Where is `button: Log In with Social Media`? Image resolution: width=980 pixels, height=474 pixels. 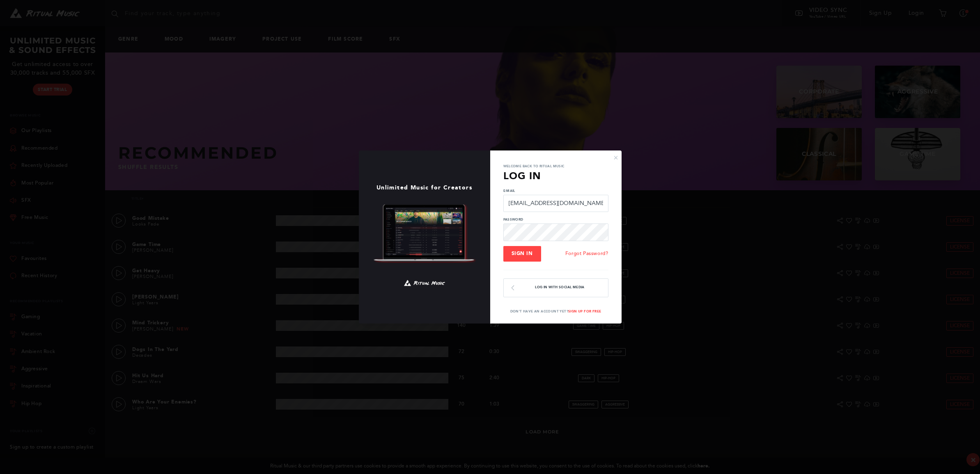
button: Log In with Social Media is located at coordinates (556, 288).